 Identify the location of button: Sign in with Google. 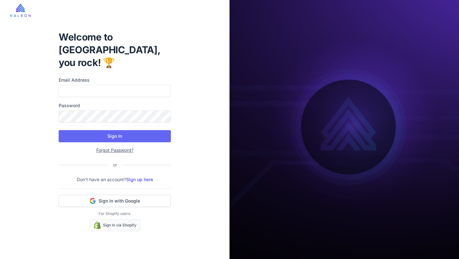
(115, 201).